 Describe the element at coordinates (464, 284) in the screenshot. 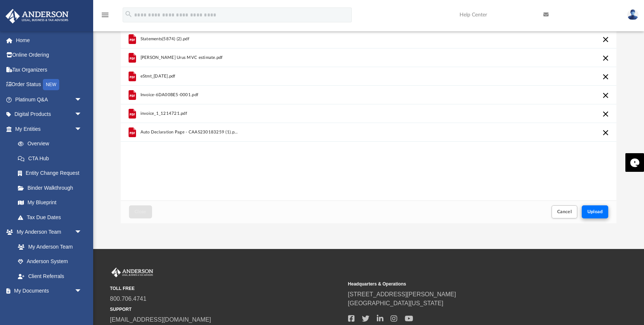

I see `small: Headquarters & Operations` at that location.